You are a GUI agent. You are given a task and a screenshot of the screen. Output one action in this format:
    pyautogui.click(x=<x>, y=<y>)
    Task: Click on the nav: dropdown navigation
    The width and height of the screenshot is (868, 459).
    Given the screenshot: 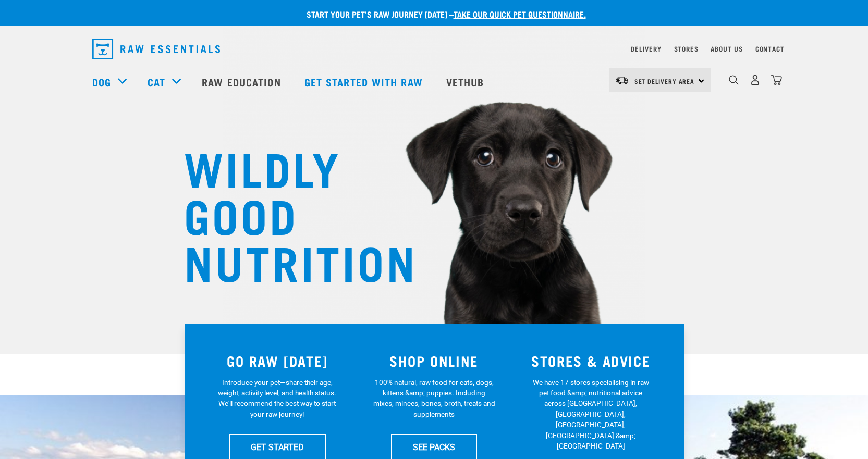 What is the action you would take?
    pyautogui.click(x=434, y=49)
    